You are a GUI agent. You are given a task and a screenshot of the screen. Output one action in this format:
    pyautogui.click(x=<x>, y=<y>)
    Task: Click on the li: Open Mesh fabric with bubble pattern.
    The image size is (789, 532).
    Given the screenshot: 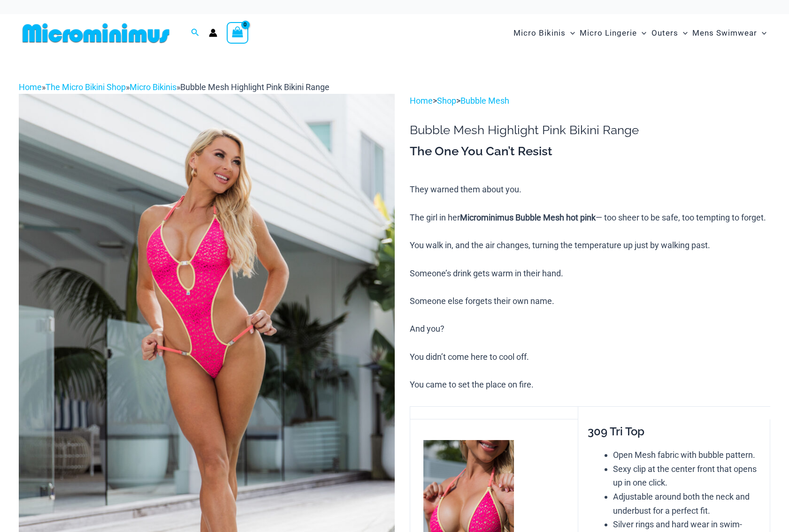 What is the action you would take?
    pyautogui.click(x=687, y=455)
    